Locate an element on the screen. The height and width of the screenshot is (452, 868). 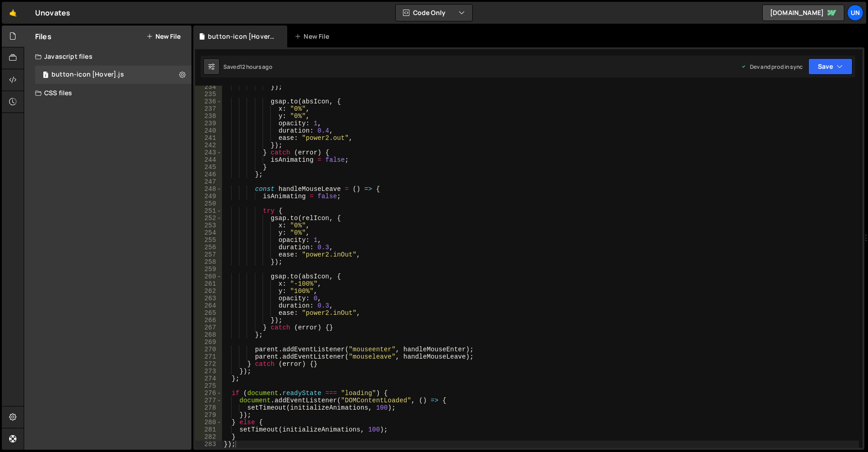
div: Un is located at coordinates (855, 13).